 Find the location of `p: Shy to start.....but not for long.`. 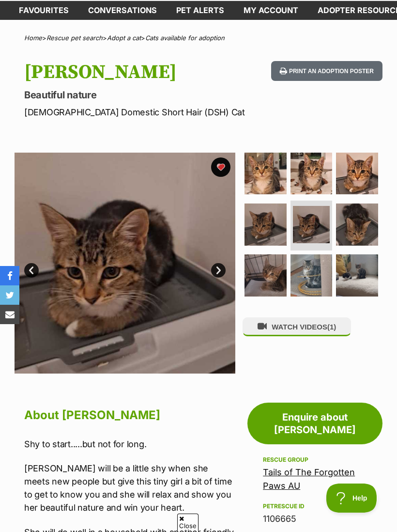

p: Shy to start.....but not for long. is located at coordinates (129, 443).